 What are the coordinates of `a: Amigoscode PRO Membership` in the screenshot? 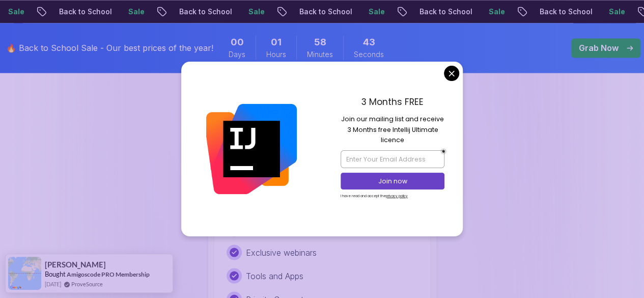 It's located at (108, 274).